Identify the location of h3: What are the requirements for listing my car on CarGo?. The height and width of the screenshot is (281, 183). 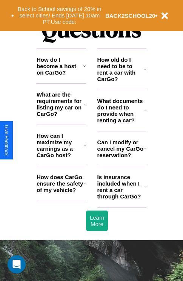
(60, 104).